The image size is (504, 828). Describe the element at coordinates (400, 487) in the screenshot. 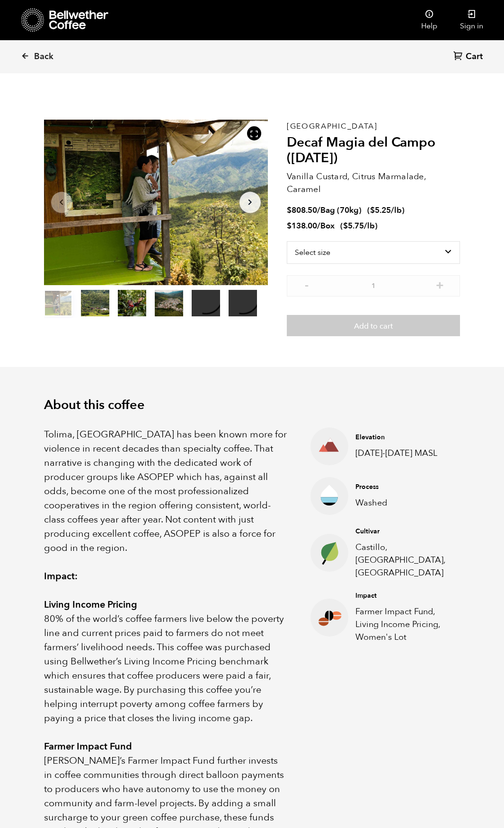

I see `h4: Process` at that location.